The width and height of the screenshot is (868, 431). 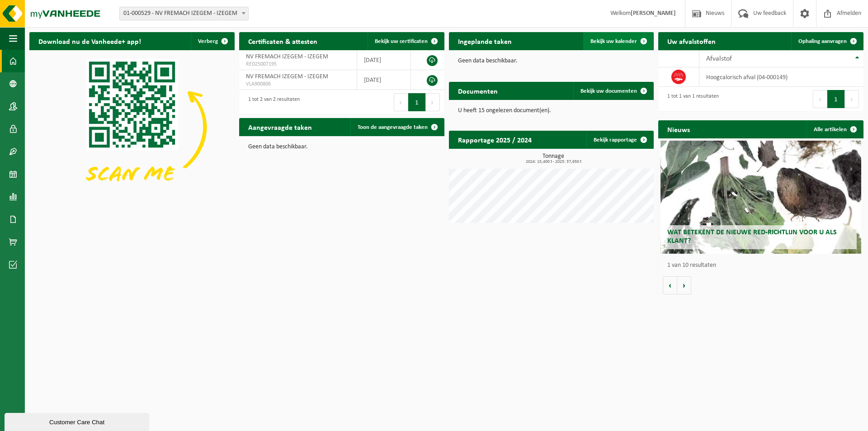 What do you see at coordinates (298, 84) in the screenshot?
I see `span: VLA900806` at bounding box center [298, 84].